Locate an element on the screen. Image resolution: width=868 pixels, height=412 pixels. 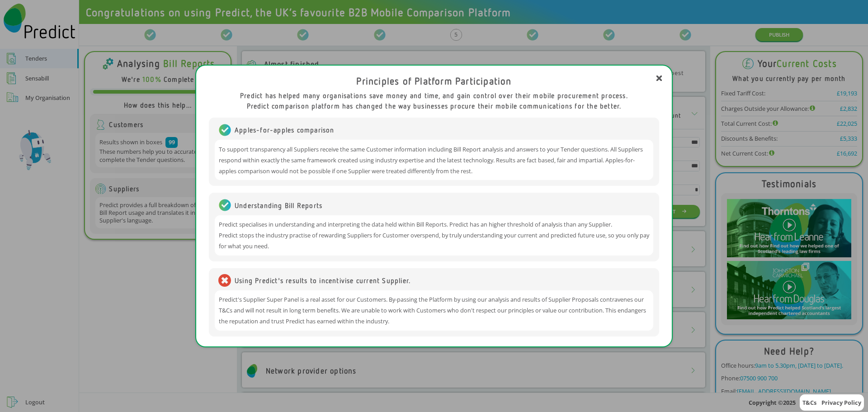
div: Using Predict's results to incentivise current Supplier. is located at coordinates (436, 281).